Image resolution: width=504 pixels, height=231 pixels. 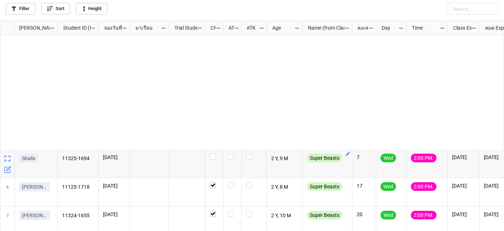 What do you see at coordinates (364, 157) in the screenshot?
I see `p: 7` at bounding box center [364, 157].